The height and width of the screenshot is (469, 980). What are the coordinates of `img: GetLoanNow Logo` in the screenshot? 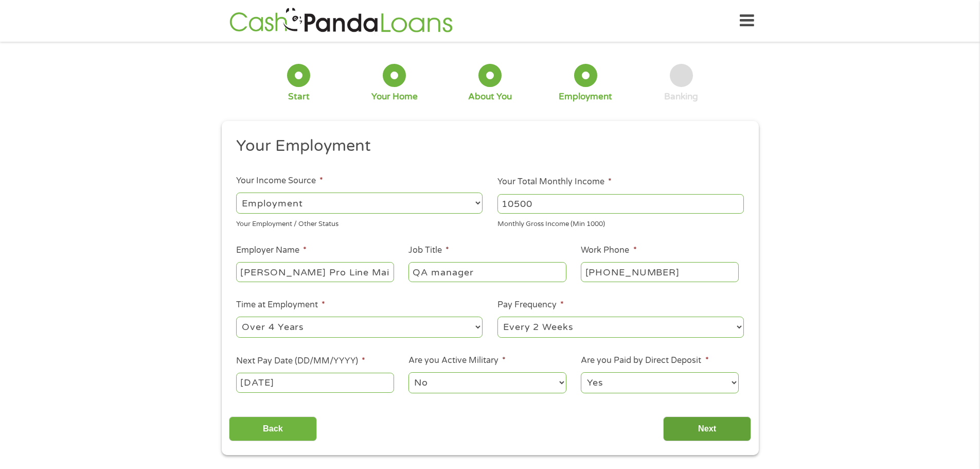 It's located at (341, 20).